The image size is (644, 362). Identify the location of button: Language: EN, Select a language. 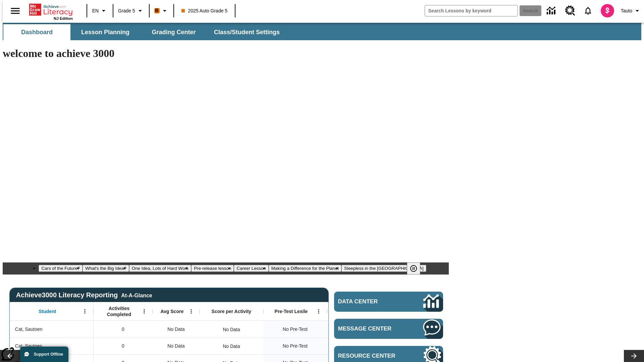
(100, 11).